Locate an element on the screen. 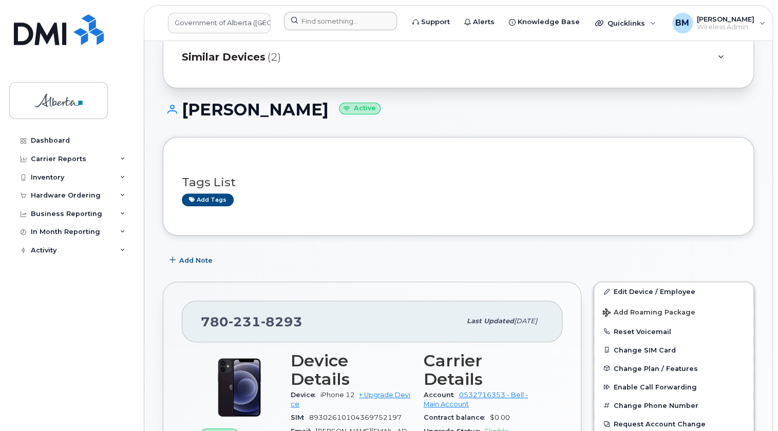 Image resolution: width=778 pixels, height=431 pixels. span: 231 is located at coordinates (244, 322).